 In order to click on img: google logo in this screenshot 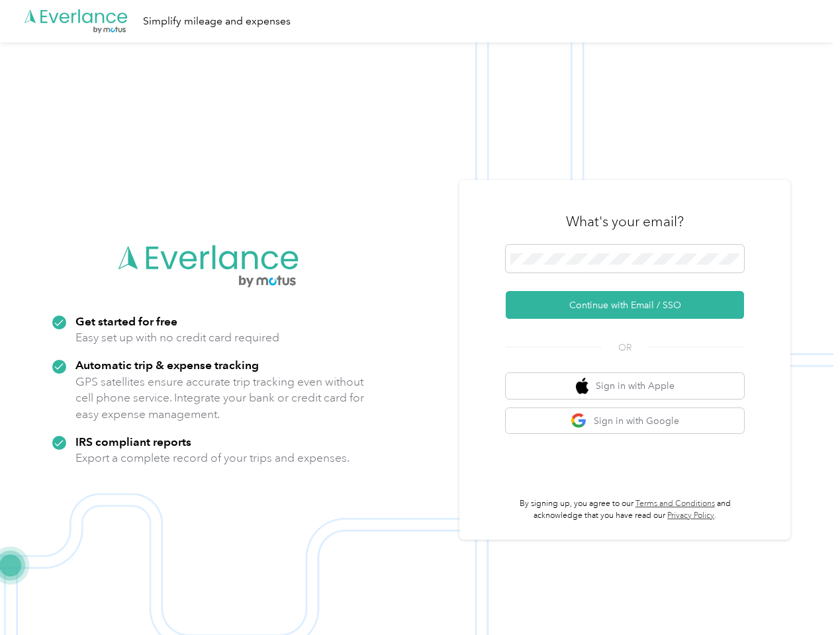, I will do `click(579, 421)`.